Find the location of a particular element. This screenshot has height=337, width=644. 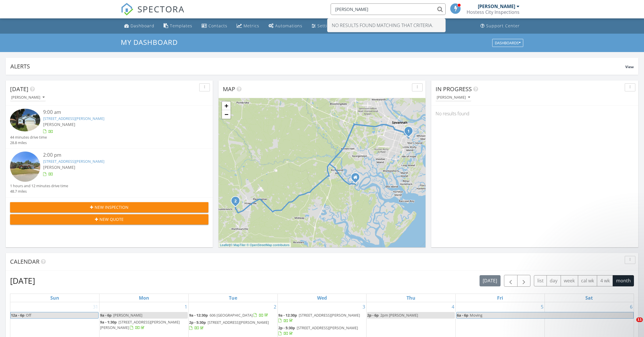

div: Hostess City Inspections is located at coordinates (493, 12).